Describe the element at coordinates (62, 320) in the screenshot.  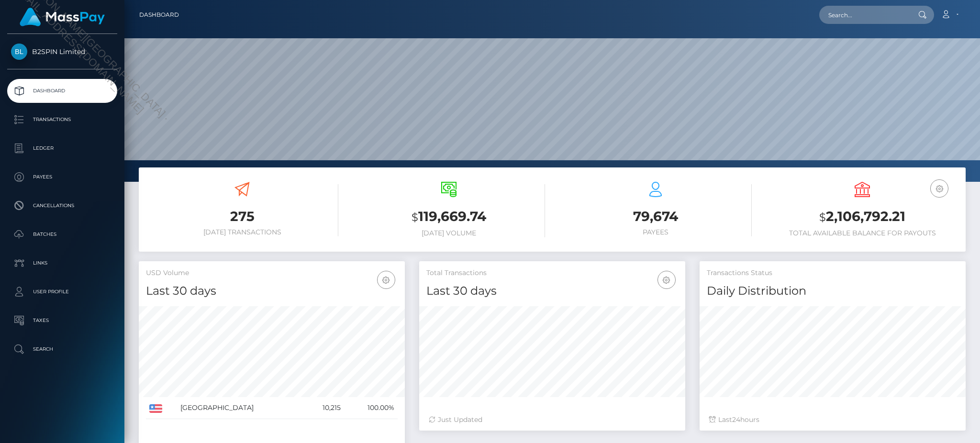
I see `p: Taxes` at that location.